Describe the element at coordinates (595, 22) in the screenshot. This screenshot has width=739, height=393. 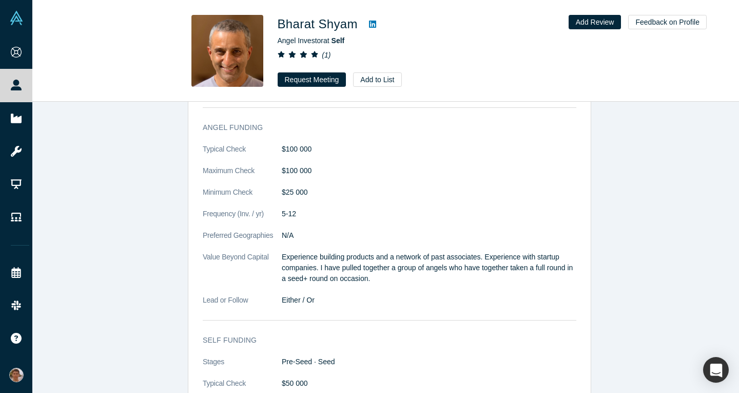
I see `button: Add Review` at that location.